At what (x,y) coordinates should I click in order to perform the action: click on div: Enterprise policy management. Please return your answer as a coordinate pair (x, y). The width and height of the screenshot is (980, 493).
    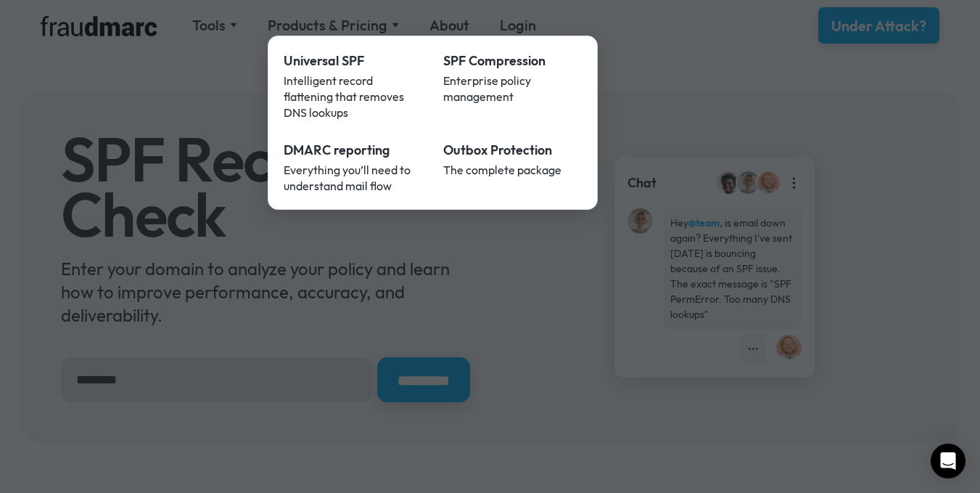
    Looking at the image, I should click on (513, 88).